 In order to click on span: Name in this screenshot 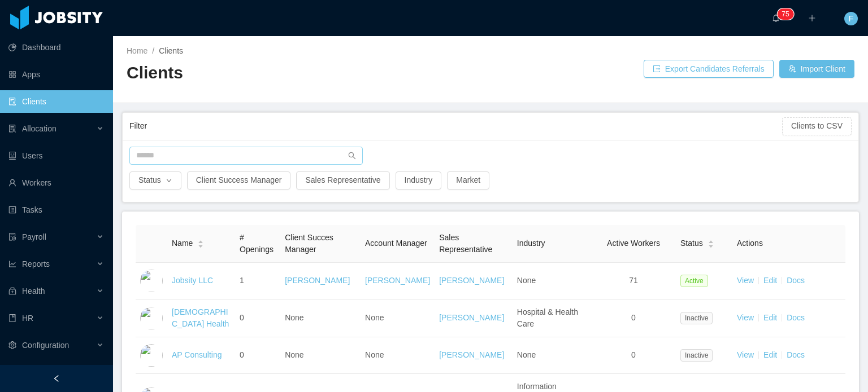, I will do `click(182, 243)`.